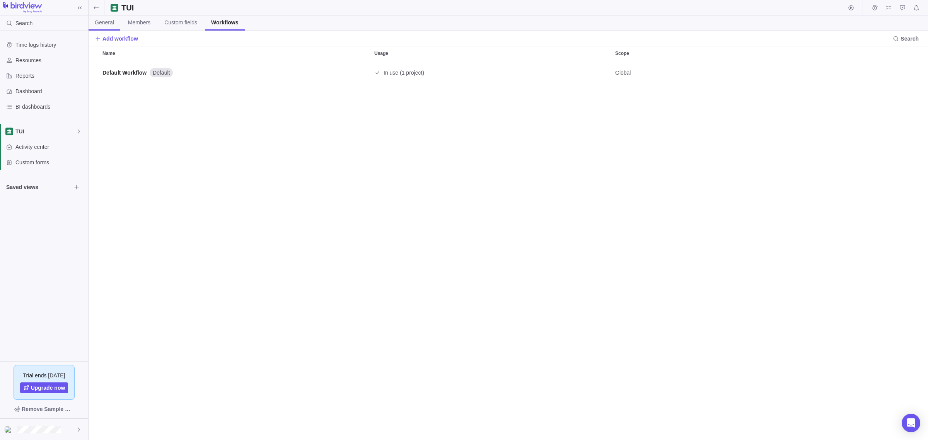 This screenshot has width=928, height=440. I want to click on span: My assignments, so click(888, 8).